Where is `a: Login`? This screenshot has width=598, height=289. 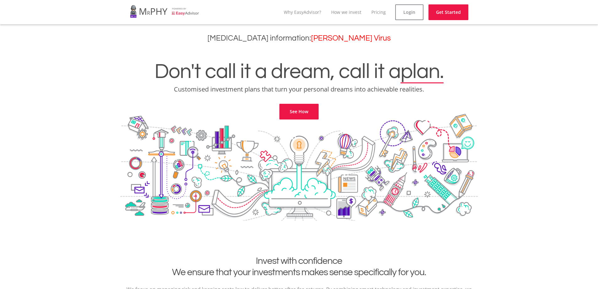 a: Login is located at coordinates (410, 12).